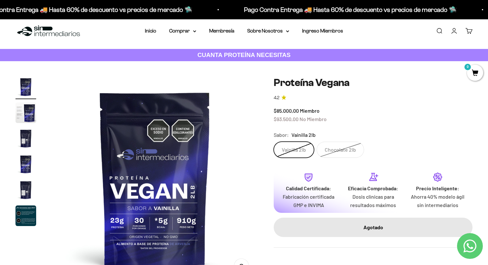 Image resolution: width=488 pixels, height=265 pixels. What do you see at coordinates (313, 119) in the screenshot?
I see `span: No Miembro` at bounding box center [313, 119].